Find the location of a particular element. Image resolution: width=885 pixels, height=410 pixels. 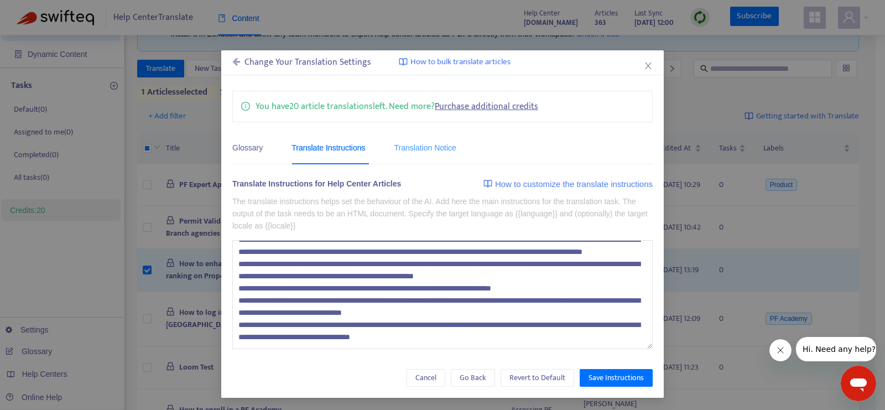

div: Translate Instructions for Help Center Articles is located at coordinates (316, 185).